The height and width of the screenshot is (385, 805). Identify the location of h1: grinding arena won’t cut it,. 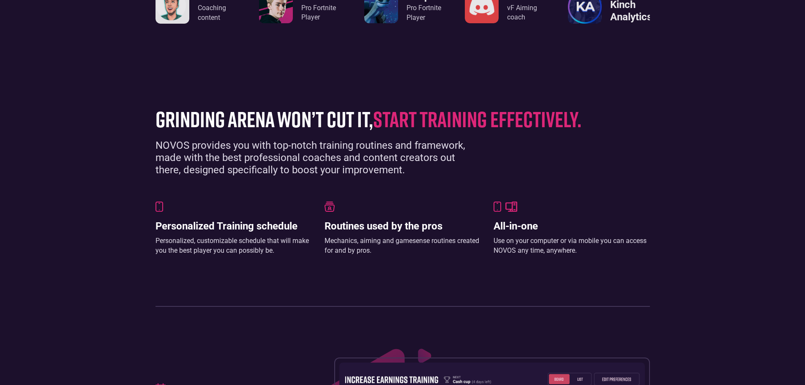
(396, 119).